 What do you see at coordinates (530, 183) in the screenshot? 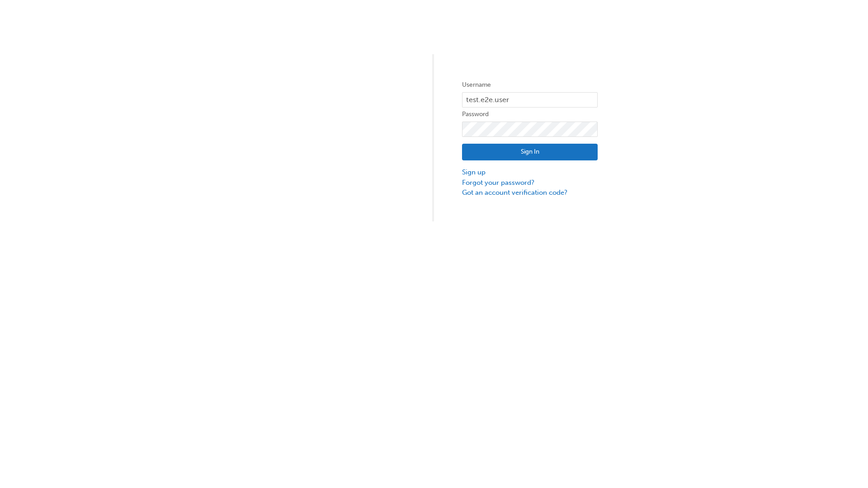
I see `a: Forgot your password?` at bounding box center [530, 183].